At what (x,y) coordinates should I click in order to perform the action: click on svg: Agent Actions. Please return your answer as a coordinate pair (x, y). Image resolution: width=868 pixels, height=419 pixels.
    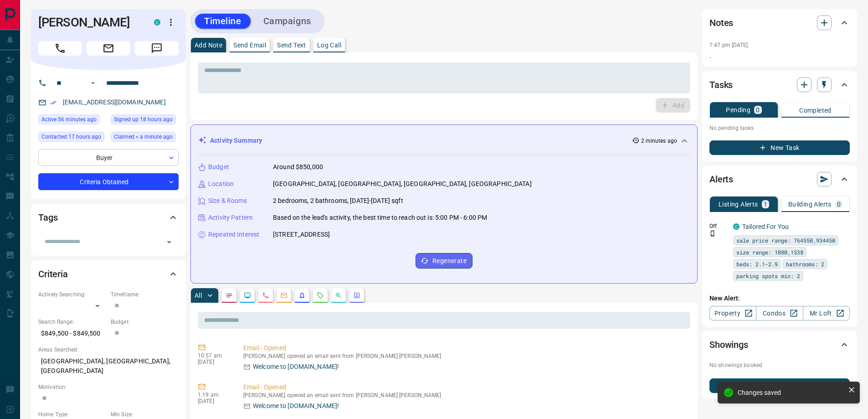
    Looking at the image, I should click on (357, 295).